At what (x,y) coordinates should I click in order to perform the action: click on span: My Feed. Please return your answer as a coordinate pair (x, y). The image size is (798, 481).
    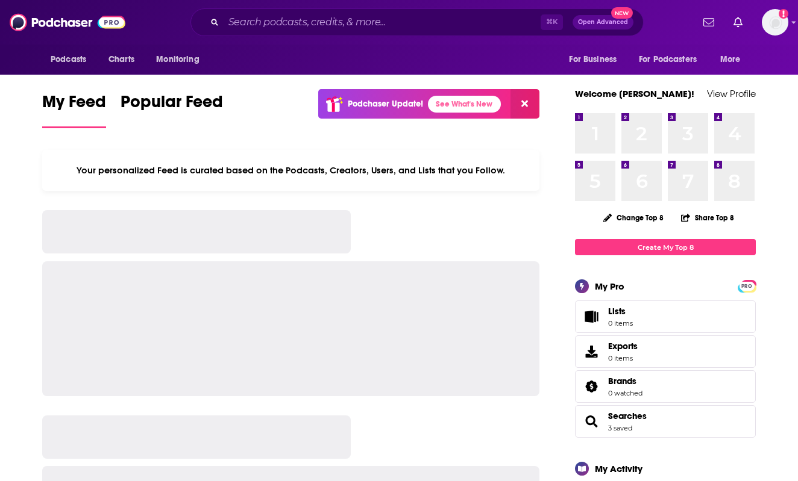
    Looking at the image, I should click on (74, 105).